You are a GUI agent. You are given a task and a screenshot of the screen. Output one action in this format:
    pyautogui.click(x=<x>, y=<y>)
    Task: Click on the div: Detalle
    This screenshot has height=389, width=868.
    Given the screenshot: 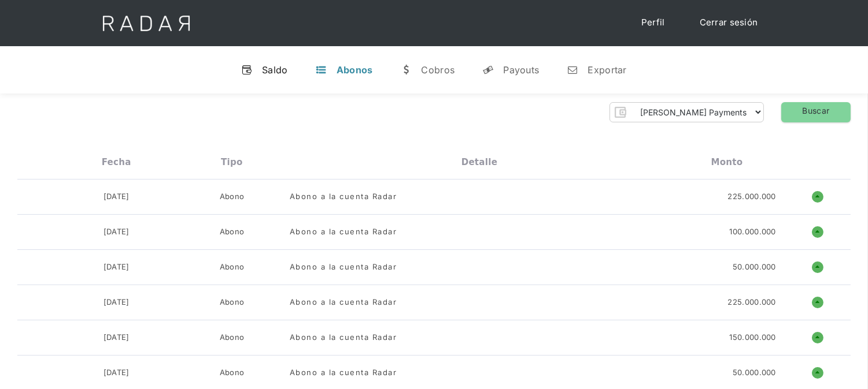 What is the action you would take?
    pyautogui.click(x=479, y=163)
    